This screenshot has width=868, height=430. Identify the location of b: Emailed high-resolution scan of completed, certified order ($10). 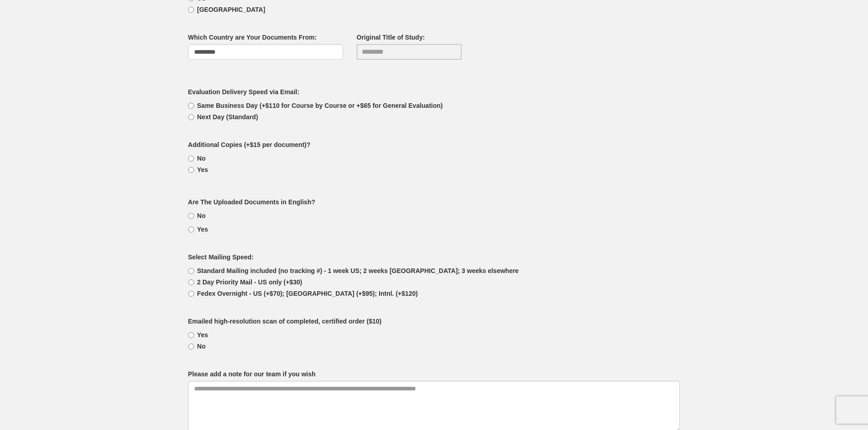
(284, 321).